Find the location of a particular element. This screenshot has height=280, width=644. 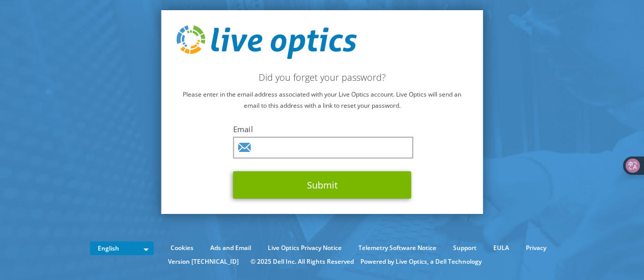

p: Please enter in the email address associated with your Live Optics account. Live Optics will send... is located at coordinates (322, 100).